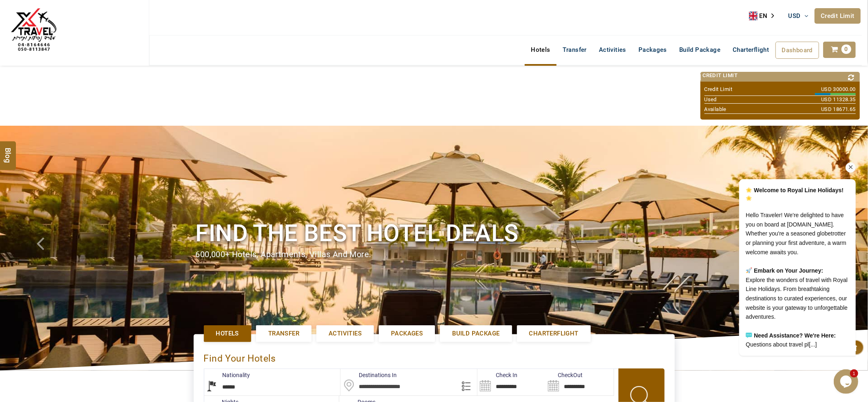  I want to click on label: Nationality, so click(227, 375).